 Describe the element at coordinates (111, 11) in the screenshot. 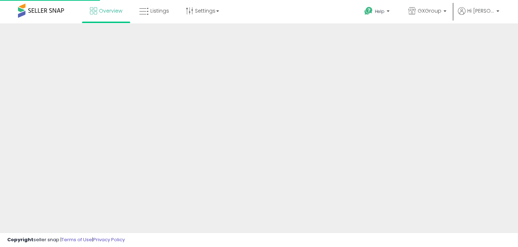

I see `span: Overview` at that location.